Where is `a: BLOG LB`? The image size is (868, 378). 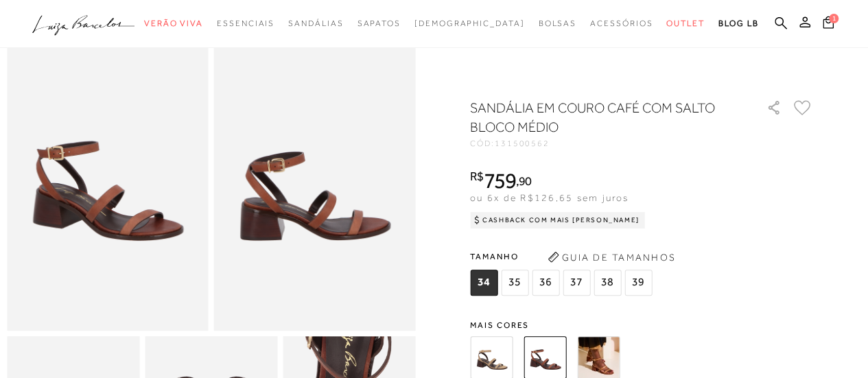
a: BLOG LB is located at coordinates (738, 23).